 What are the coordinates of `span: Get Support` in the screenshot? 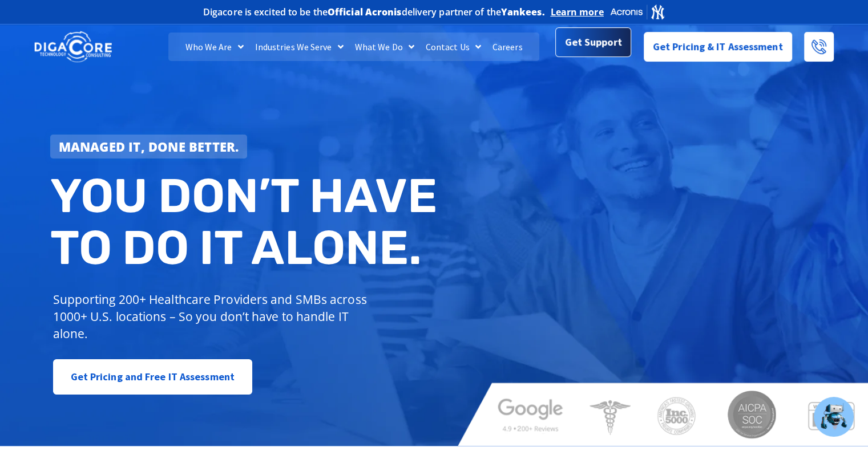 It's located at (593, 42).